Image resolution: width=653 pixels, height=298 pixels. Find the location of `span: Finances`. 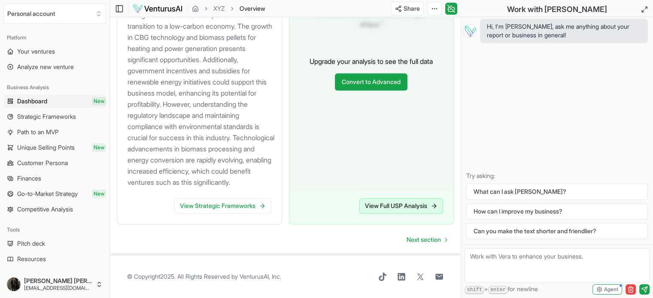

span: Finances is located at coordinates (29, 179).